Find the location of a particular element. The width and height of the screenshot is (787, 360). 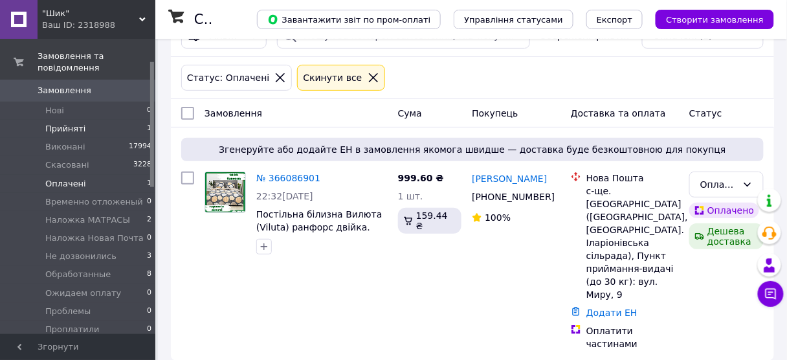

span: 2 is located at coordinates (149, 220).